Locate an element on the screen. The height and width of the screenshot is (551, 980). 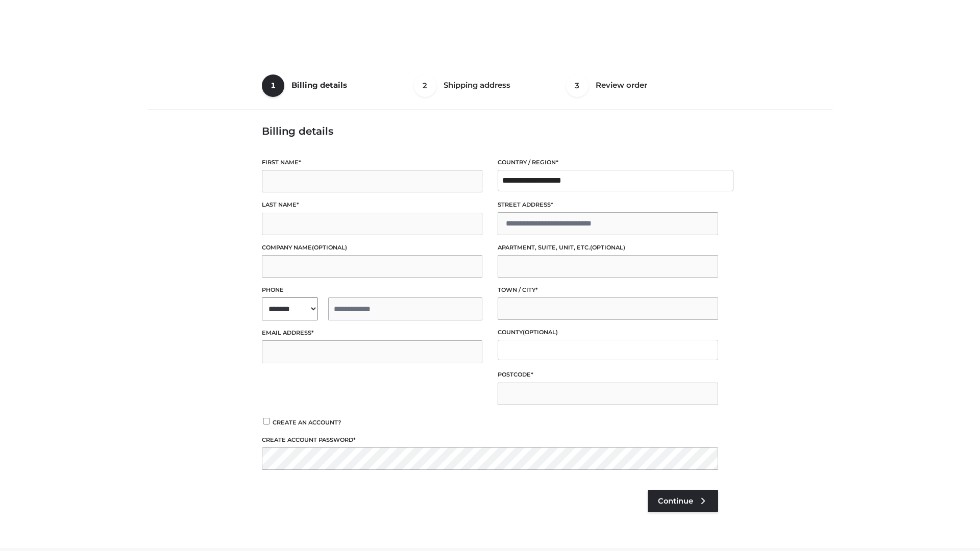
label: Company name is located at coordinates (372, 248).